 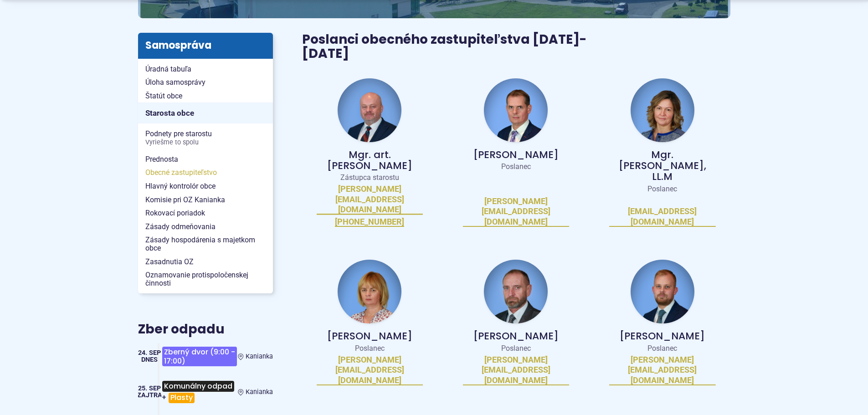 What do you see at coordinates (205, 392) in the screenshot?
I see `a: Komunálny odpad+Plasty Kanianka 25. sep Zajtra` at bounding box center [205, 392].